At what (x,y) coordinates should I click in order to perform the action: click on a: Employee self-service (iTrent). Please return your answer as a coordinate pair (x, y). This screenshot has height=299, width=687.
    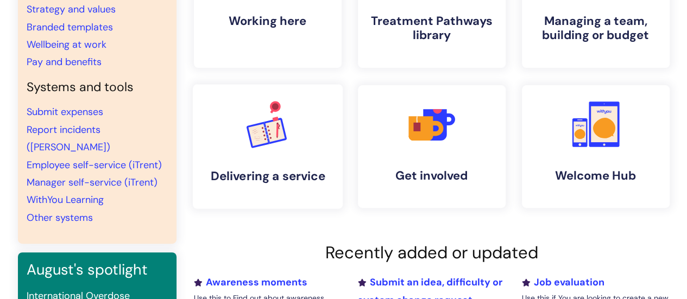
    Looking at the image, I should click on (94, 165).